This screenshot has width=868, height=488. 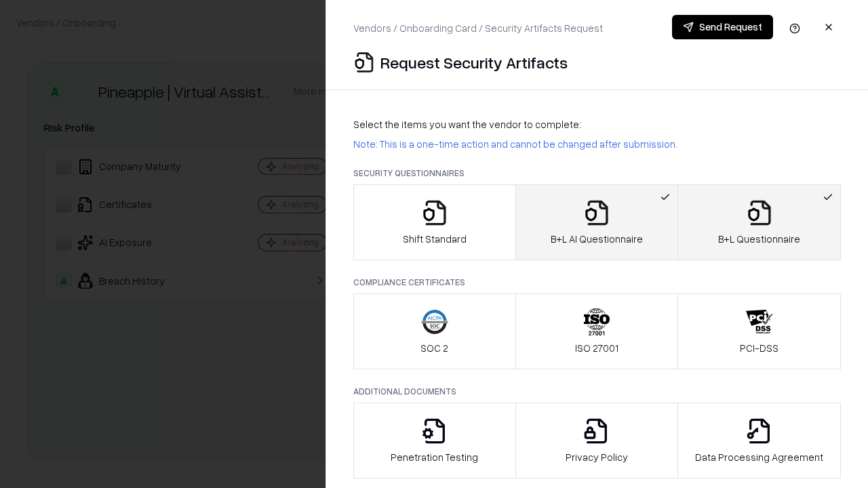 I want to click on p: ISO 27001, so click(x=596, y=348).